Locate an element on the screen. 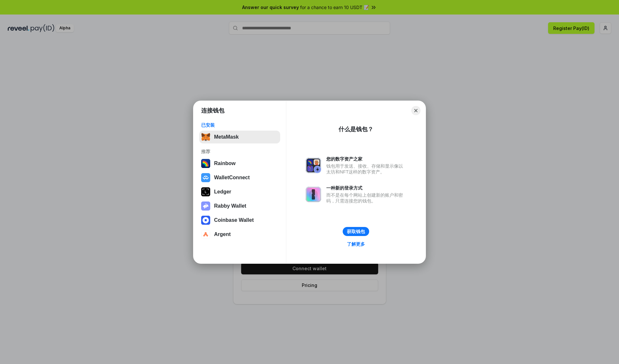 This screenshot has height=364, width=619. button: Rainbow is located at coordinates (240, 163).